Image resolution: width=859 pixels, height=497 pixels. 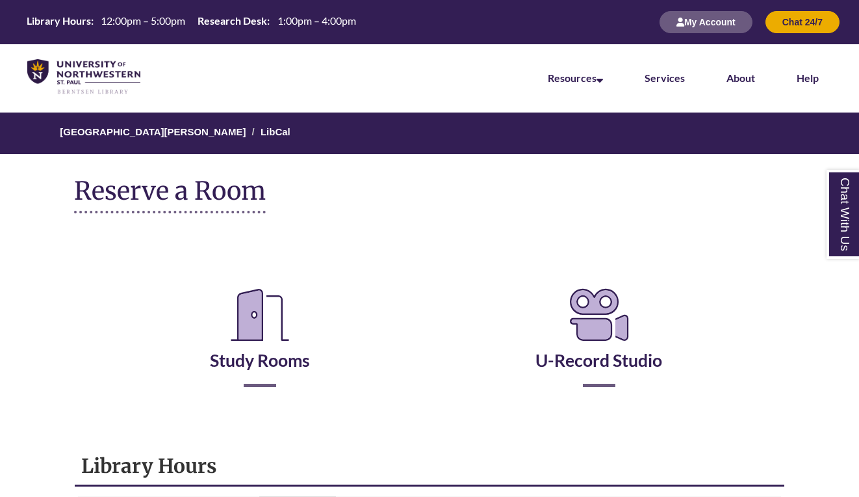 What do you see at coordinates (665, 77) in the screenshot?
I see `a: Services` at bounding box center [665, 77].